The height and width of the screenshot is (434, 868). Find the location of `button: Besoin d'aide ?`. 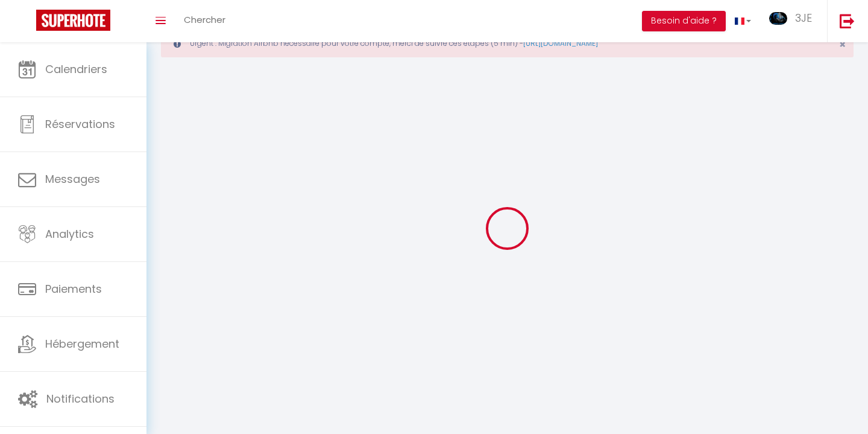

button: Besoin d'aide ? is located at coordinates (684, 21).